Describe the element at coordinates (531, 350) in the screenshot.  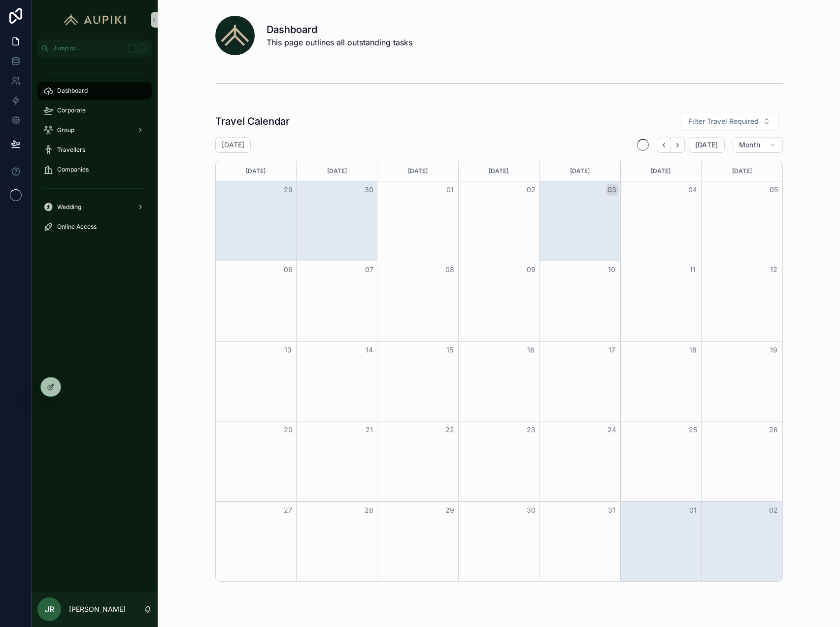
I see `button: 16` at that location.